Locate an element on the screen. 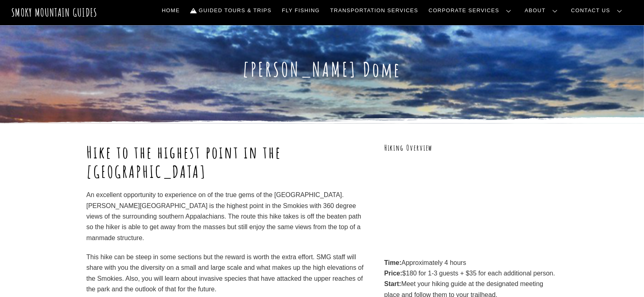 The height and width of the screenshot is (297, 644). p: This hike can be steep in some sections but the reward is worth the extra effort. SMG staff will ... is located at coordinates (228, 273).